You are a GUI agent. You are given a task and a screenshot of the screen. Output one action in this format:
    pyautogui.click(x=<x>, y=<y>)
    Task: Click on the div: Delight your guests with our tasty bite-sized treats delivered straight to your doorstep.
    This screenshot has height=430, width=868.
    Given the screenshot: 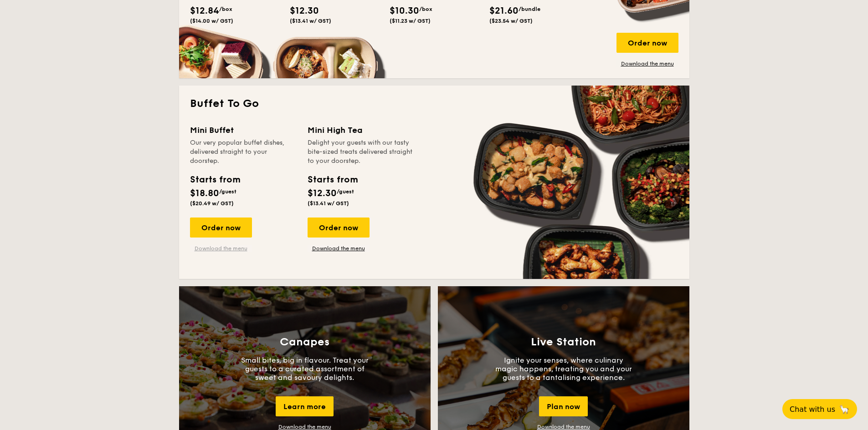 What is the action you would take?
    pyautogui.click(x=361, y=152)
    